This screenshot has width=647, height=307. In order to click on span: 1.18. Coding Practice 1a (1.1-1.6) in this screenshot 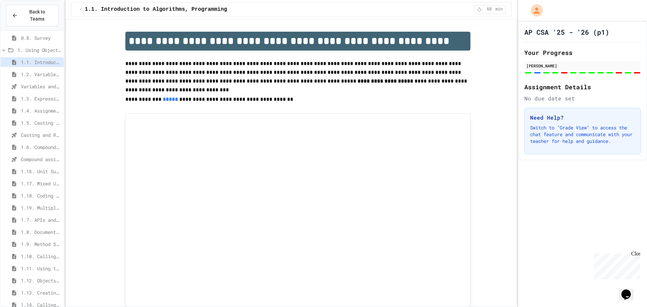, I will do `click(41, 196)`.